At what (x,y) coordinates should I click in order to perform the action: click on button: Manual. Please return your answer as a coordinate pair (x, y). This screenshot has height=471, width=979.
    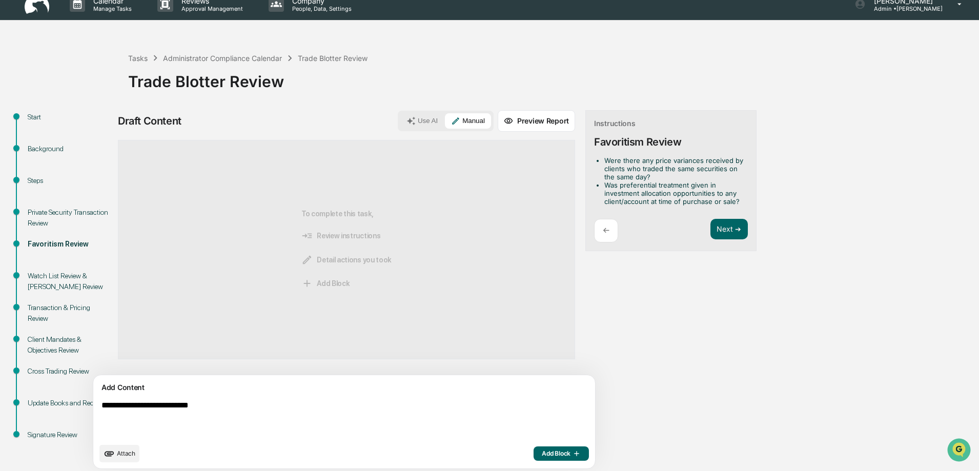
    Looking at the image, I should click on (468, 121).